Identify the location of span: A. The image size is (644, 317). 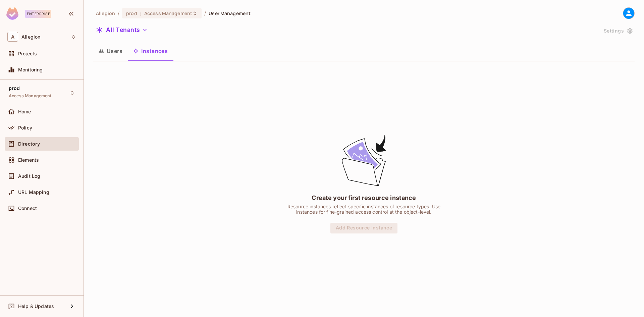
(13, 36).